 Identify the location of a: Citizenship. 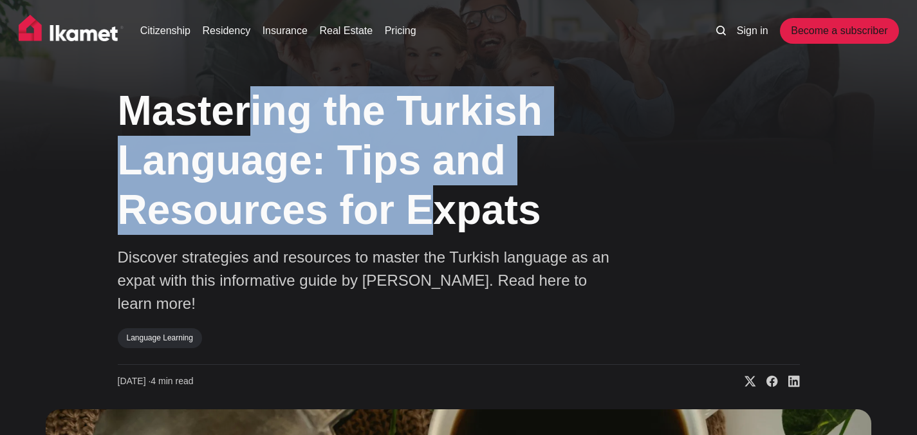
(165, 31).